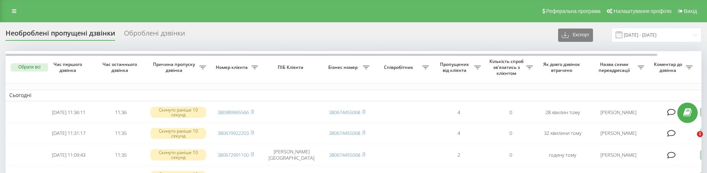 The image size is (707, 173). What do you see at coordinates (562, 155) in the screenshot?
I see `td: годину тому` at bounding box center [562, 155].